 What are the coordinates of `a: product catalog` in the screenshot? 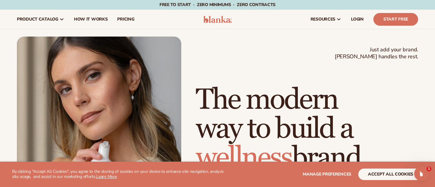 It's located at (40, 19).